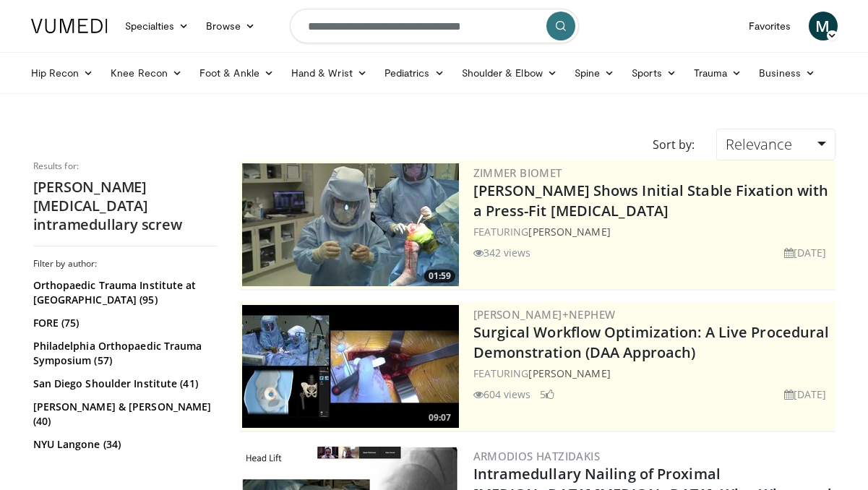  Describe the element at coordinates (329, 73) in the screenshot. I see `a: Hand & Wrist` at that location.